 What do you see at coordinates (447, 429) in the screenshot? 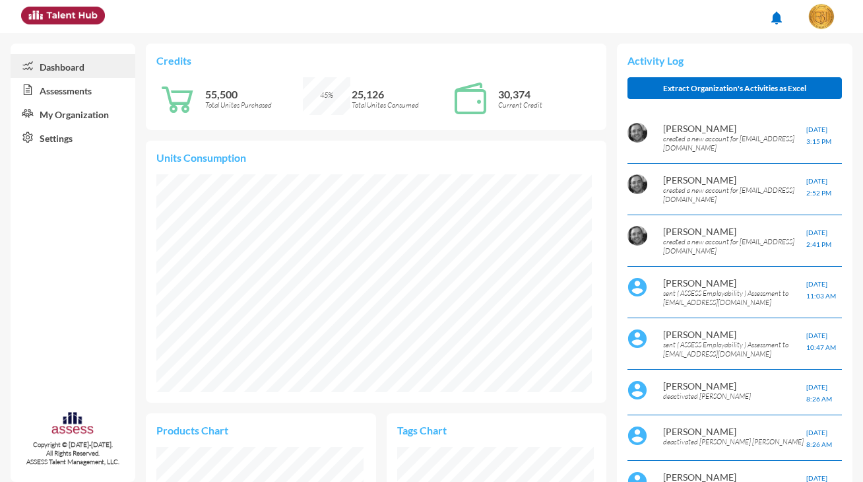
I see `p: Tags Chart` at bounding box center [447, 429].